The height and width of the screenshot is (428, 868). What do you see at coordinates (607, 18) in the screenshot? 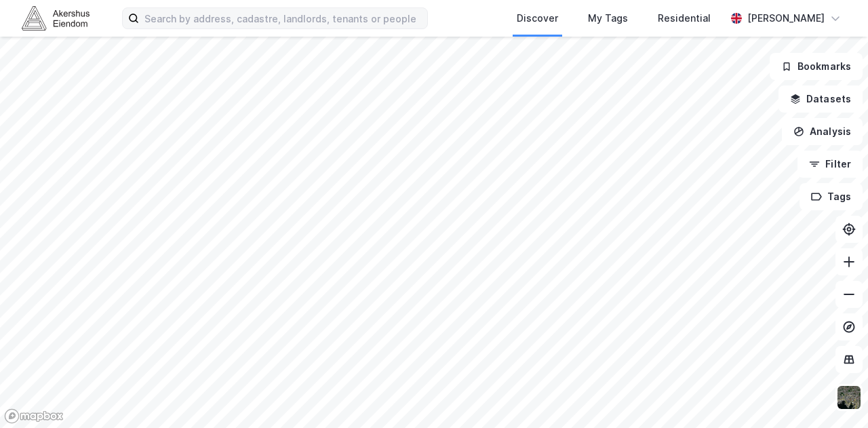
I see `div: My Tags` at bounding box center [607, 18].